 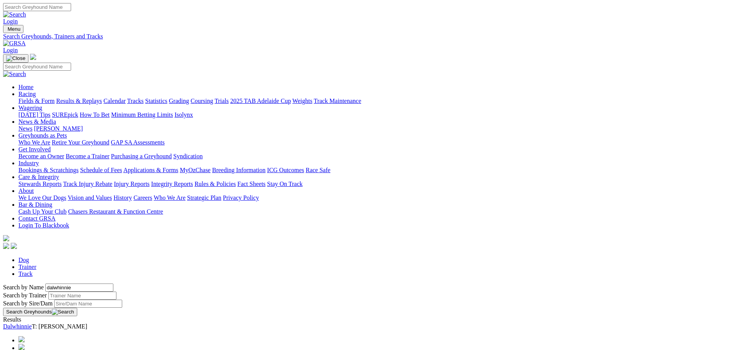 I want to click on a: Careers, so click(x=143, y=197).